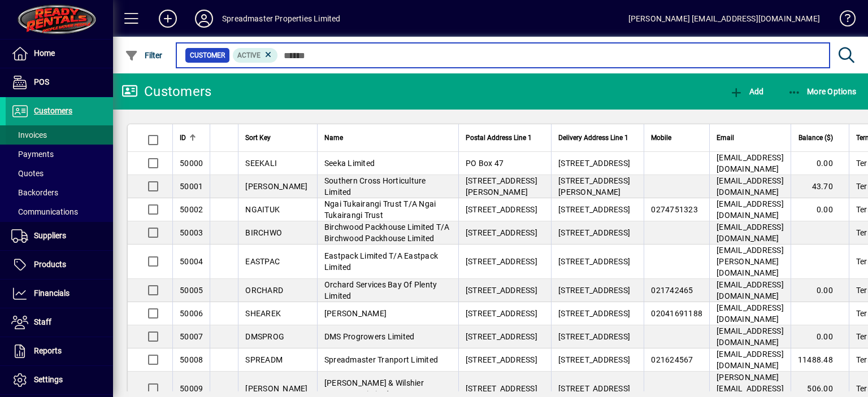  What do you see at coordinates (255, 56) in the screenshot?
I see `mat-chip: Activation Status: Active` at bounding box center [255, 56].